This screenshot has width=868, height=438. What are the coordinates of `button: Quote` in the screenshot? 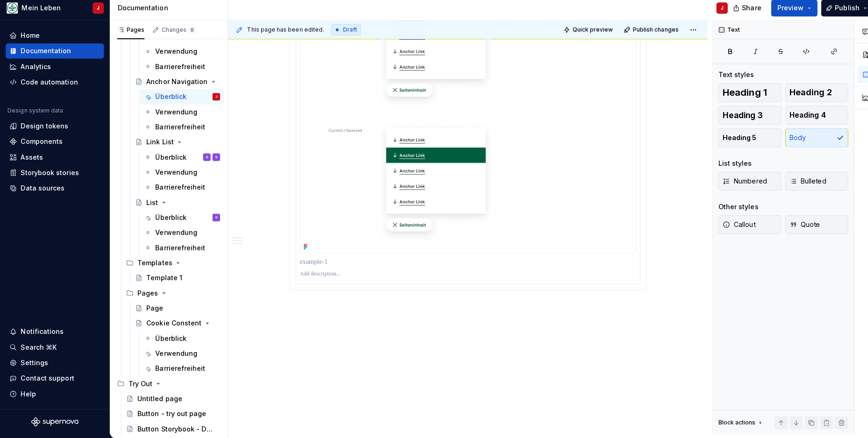 It's located at (809, 227).